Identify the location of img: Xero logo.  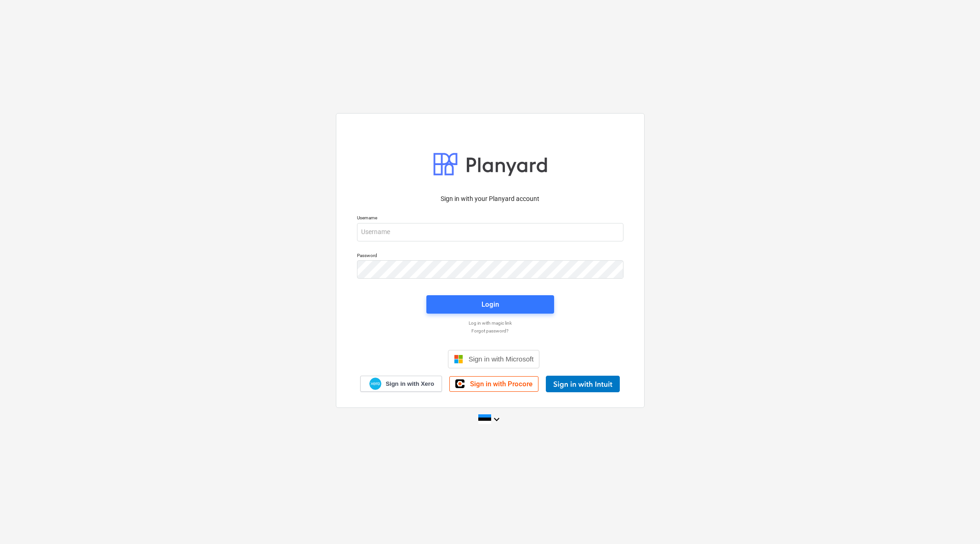
(375, 383).